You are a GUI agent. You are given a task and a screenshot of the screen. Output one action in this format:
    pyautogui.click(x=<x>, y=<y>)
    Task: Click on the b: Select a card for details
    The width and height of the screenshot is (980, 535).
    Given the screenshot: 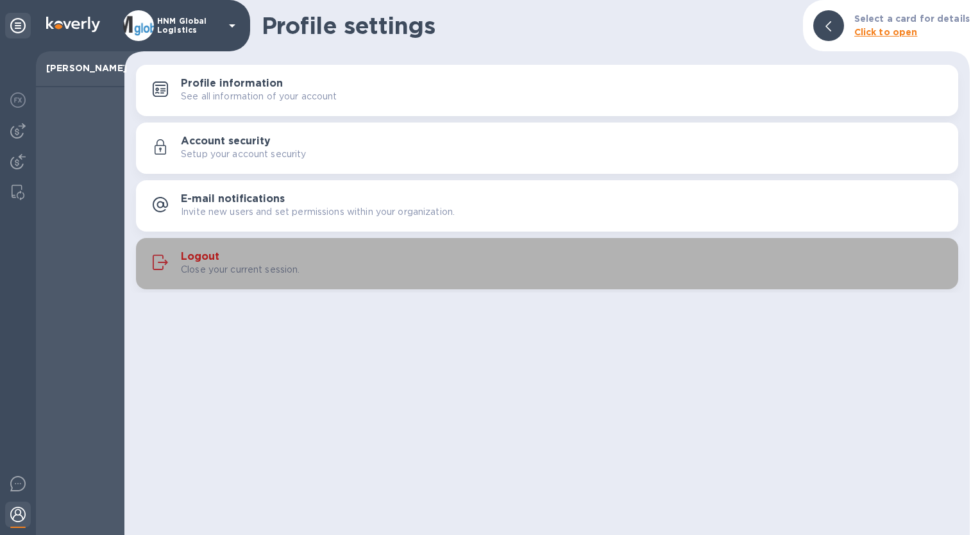 What is the action you would take?
    pyautogui.click(x=912, y=18)
    